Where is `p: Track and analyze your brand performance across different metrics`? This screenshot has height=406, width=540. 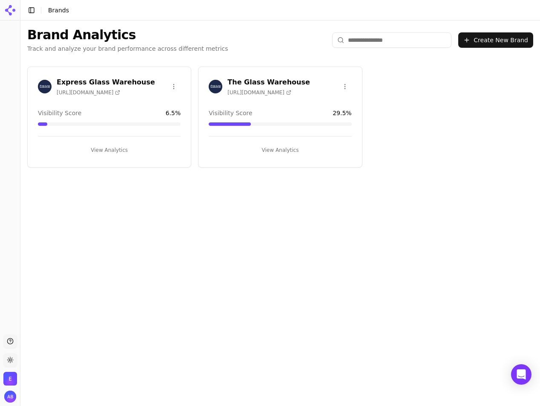
p: Track and analyze your brand performance across different metrics is located at coordinates (128, 49).